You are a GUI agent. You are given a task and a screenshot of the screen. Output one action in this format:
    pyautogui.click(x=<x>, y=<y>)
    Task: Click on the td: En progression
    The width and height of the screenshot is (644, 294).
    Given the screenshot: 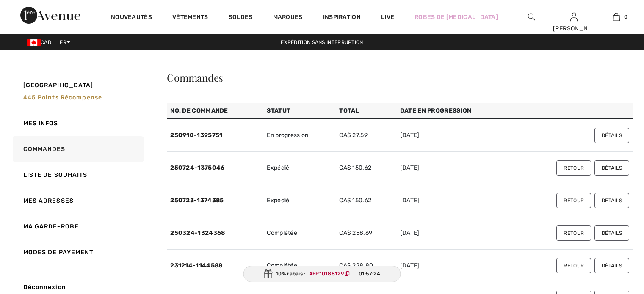 What is the action you would take?
    pyautogui.click(x=300, y=136)
    